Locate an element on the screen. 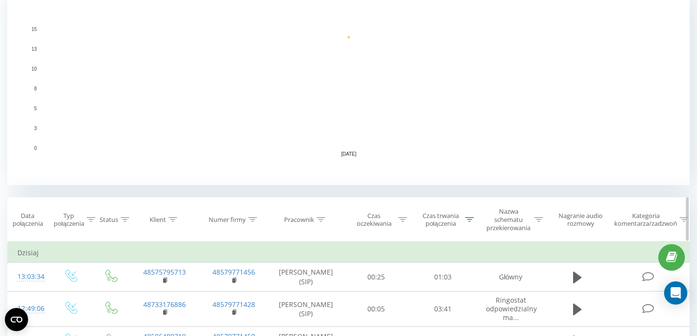 This screenshot has height=336, width=697. font: Pracownik is located at coordinates (299, 220).